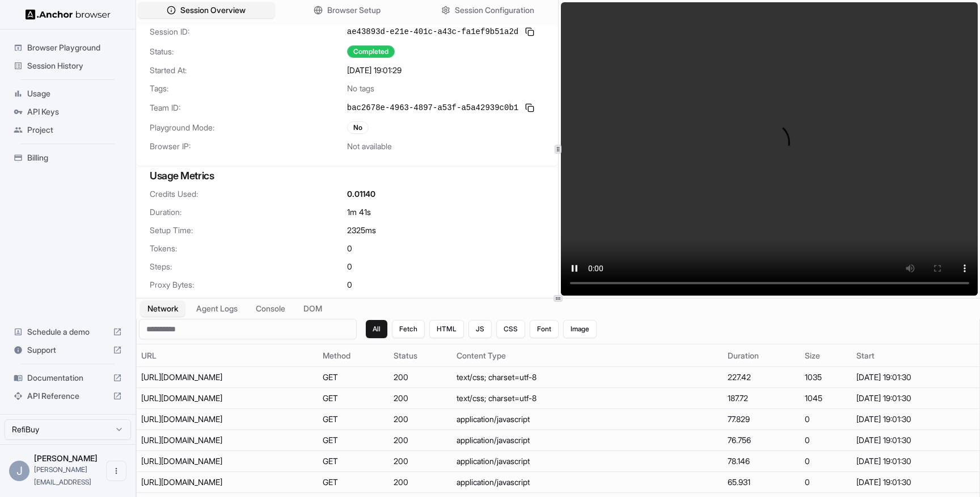 Image resolution: width=980 pixels, height=497 pixels. What do you see at coordinates (68, 93) in the screenshot?
I see `div: Usage` at bounding box center [68, 93].